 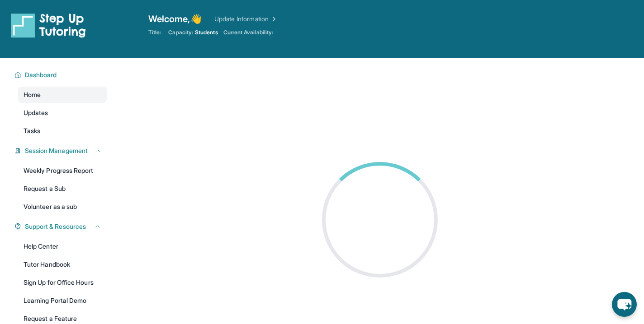 What do you see at coordinates (273, 19) in the screenshot?
I see `img: Chevron Right` at bounding box center [273, 19].